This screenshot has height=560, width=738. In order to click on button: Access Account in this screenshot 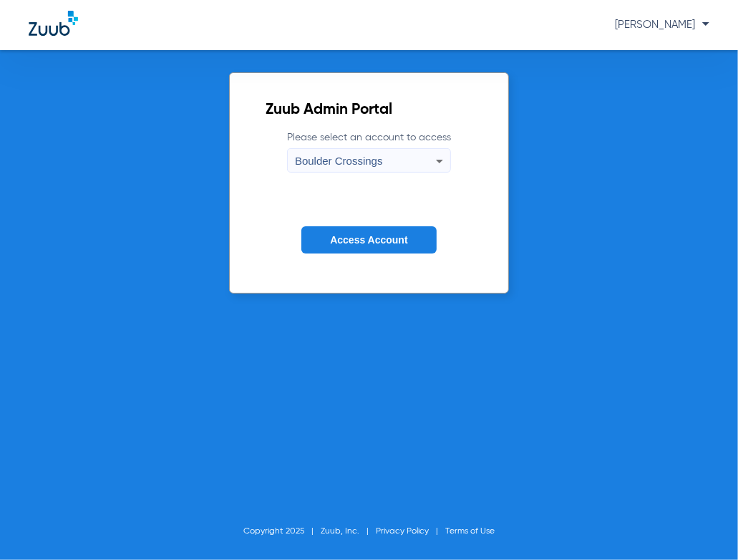, I will do `click(369, 240)`.